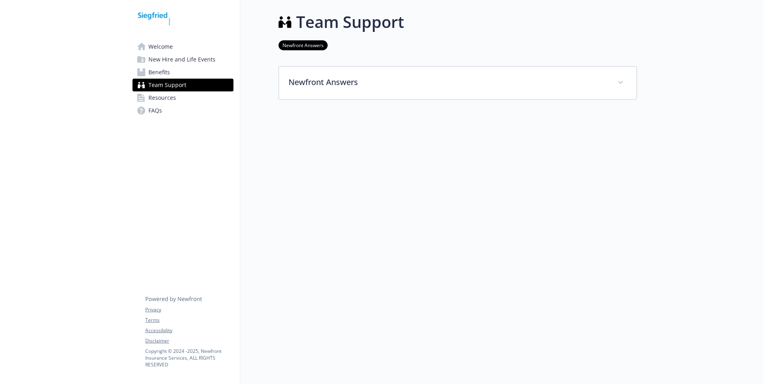 The image size is (763, 384). I want to click on p: Copyright © 2024 - 2025 , Newfront Insurance Services, ALL RIGHTS RESERVED, so click(189, 357).